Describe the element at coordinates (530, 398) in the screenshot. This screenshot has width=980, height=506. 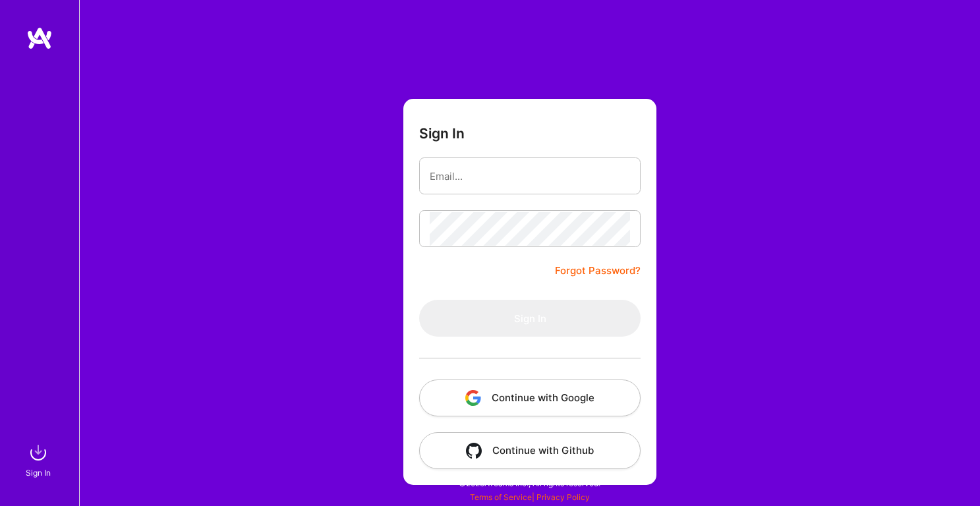
I see `button: Continue with Google` at that location.